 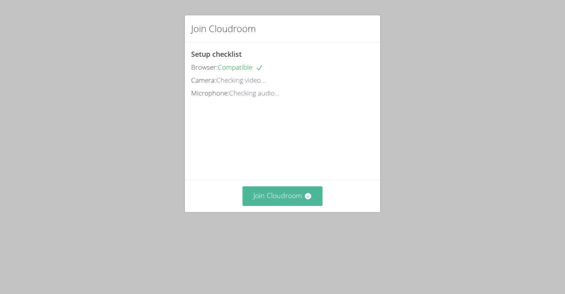 I want to click on span: Setup checklist, so click(x=216, y=54).